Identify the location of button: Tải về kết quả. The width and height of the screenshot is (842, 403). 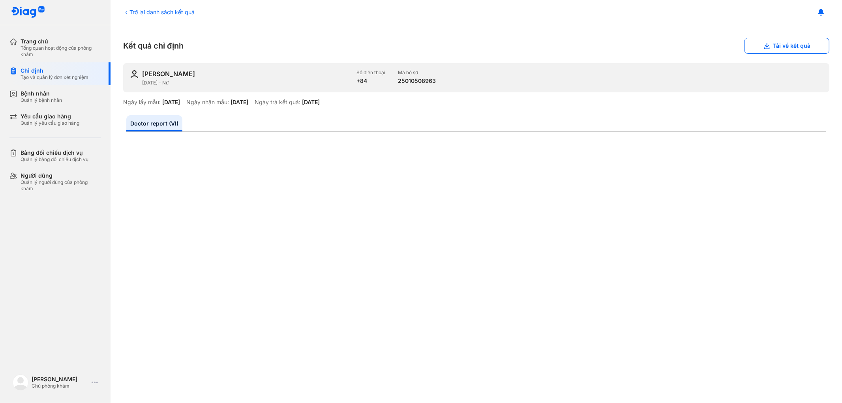
(787, 46).